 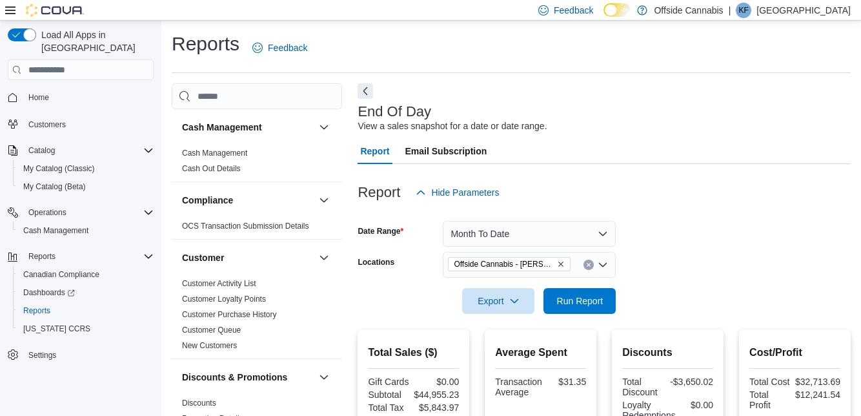 I want to click on a: Discounts, so click(x=199, y=403).